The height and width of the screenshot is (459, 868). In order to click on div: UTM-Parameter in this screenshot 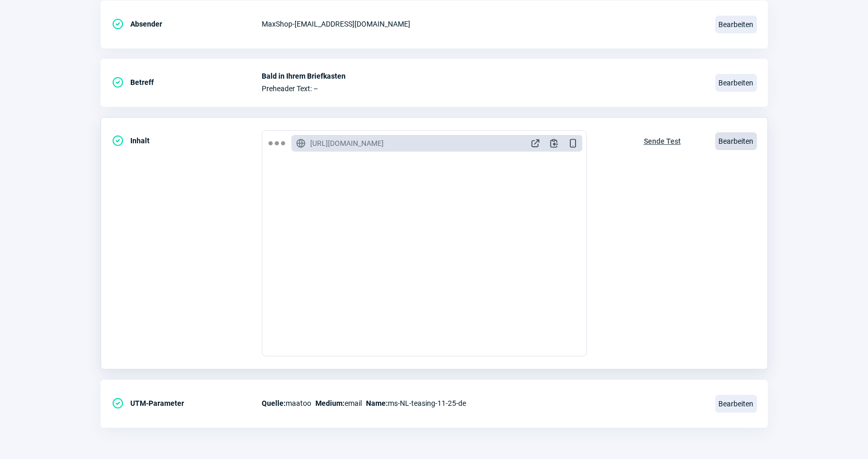, I will do `click(187, 404)`.